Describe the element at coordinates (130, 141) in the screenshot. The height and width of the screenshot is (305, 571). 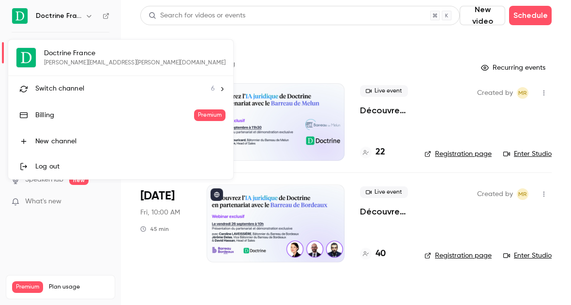
I see `div: New channel` at that location.